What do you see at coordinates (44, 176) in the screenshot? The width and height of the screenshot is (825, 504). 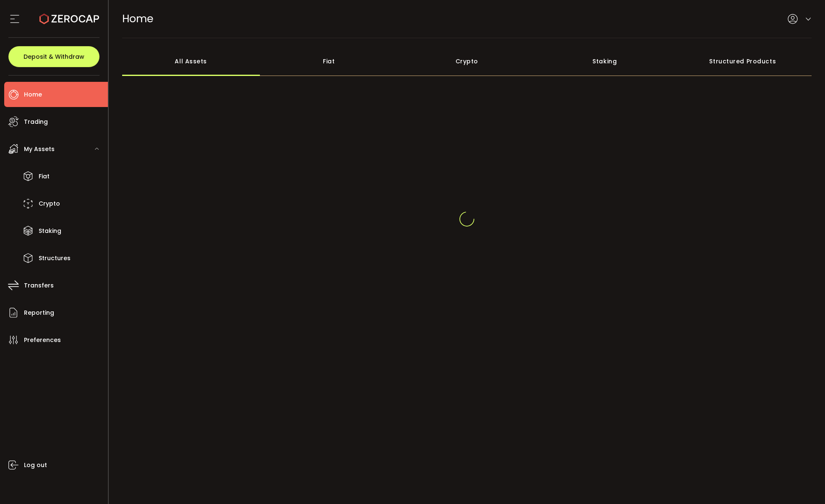 I see `span: Fiat` at bounding box center [44, 176].